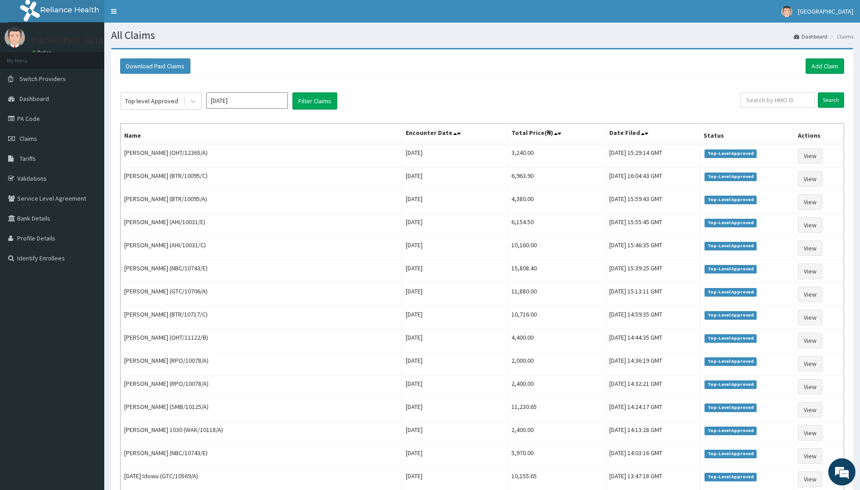  Describe the element at coordinates (482, 35) in the screenshot. I see `h1: All Claims` at that location.